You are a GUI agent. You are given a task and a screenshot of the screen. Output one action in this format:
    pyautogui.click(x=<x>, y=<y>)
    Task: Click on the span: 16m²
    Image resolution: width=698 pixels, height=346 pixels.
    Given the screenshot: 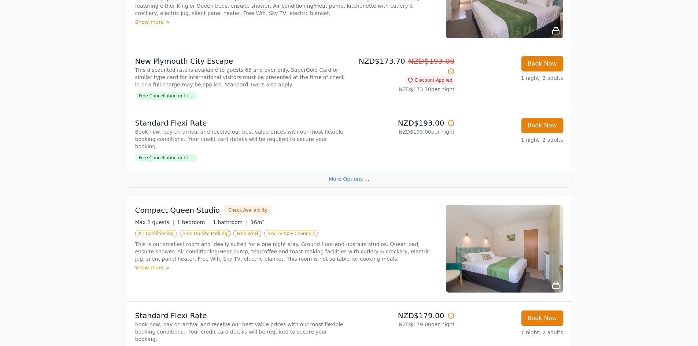 What is the action you would take?
    pyautogui.click(x=257, y=222)
    